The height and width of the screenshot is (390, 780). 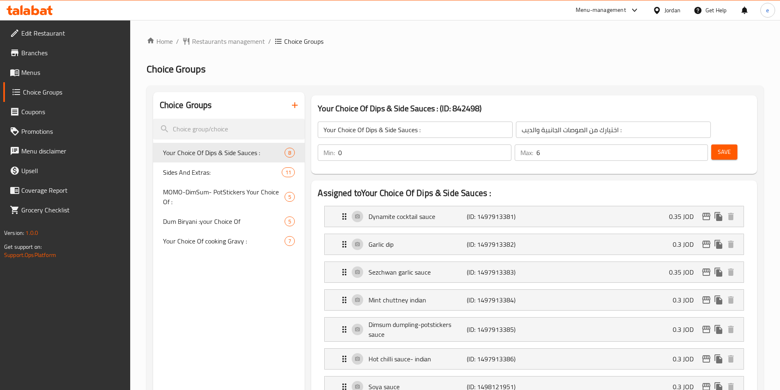 What do you see at coordinates (224, 153) in the screenshot?
I see `span: Your Choice Of Dips & Side Sauces :` at bounding box center [224, 153].